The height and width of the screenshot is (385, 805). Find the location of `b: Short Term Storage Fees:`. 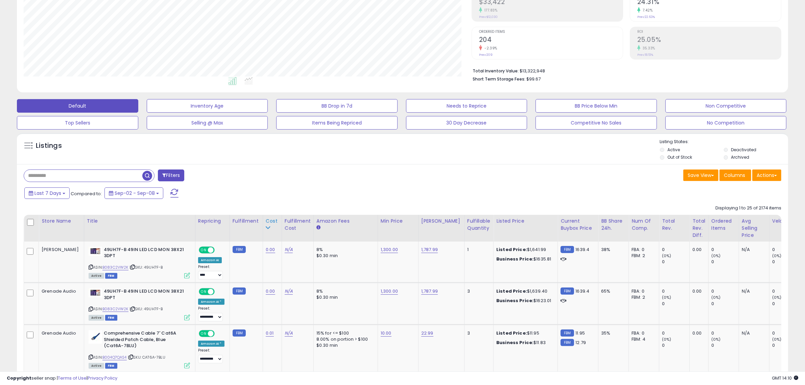

b: Short Term Storage Fees: is located at coordinates (499, 79).